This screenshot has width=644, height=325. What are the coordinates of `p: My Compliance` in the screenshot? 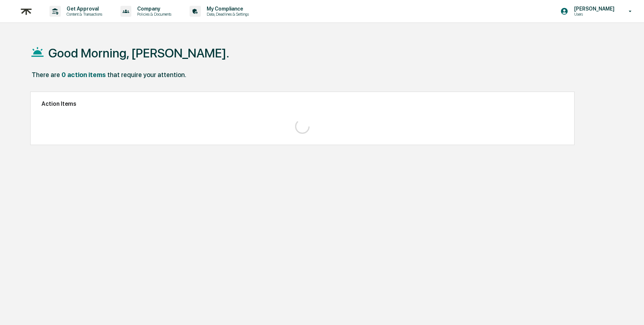 It's located at (227, 9).